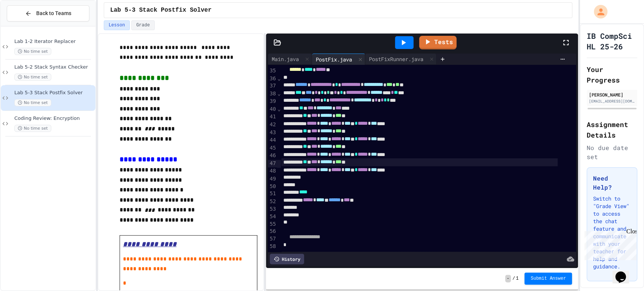 The height and width of the screenshot is (291, 644). I want to click on div: 43, so click(272, 132).